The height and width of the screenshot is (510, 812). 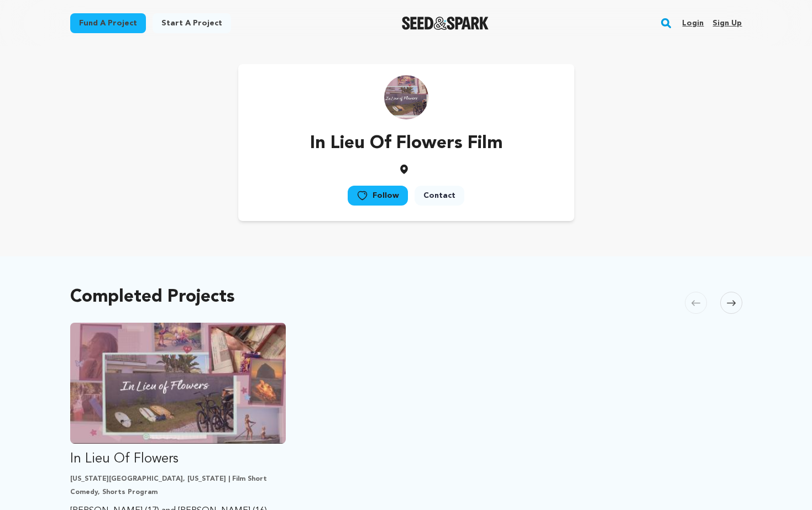 What do you see at coordinates (192, 23) in the screenshot?
I see `a: Start a project` at bounding box center [192, 23].